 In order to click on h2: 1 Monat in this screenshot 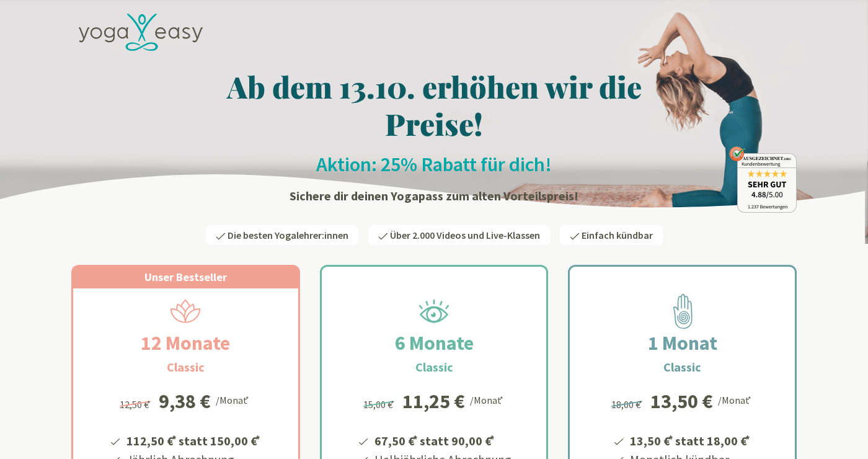, I will do `click(682, 343)`.